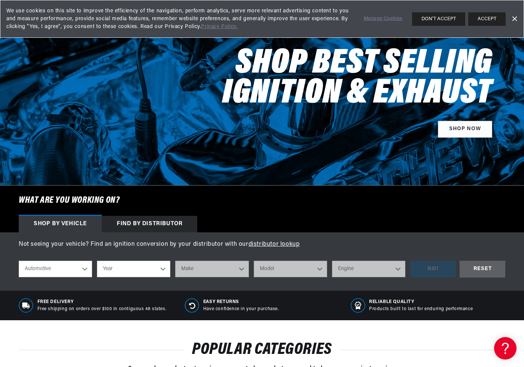  What do you see at coordinates (487, 19) in the screenshot?
I see `button: ACCEPT` at bounding box center [487, 19].